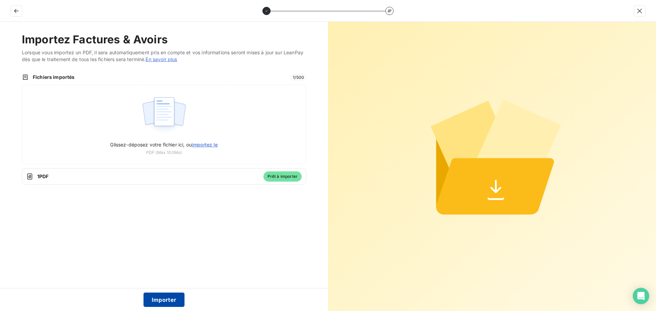  Describe the element at coordinates (161, 59) in the screenshot. I see `a: En savoir plus` at that location.